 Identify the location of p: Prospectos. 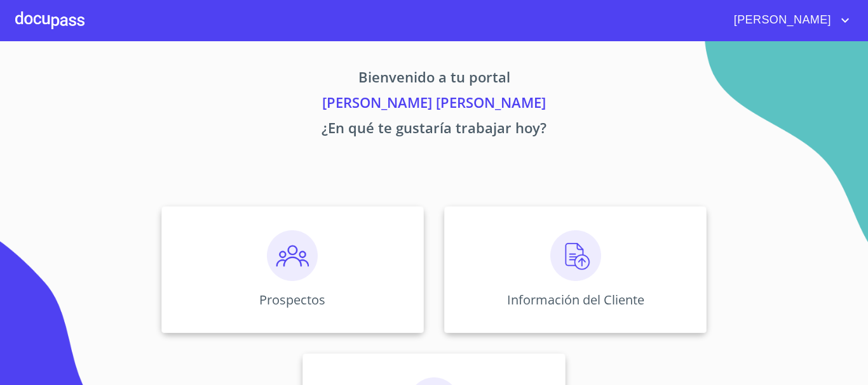
(292, 299).